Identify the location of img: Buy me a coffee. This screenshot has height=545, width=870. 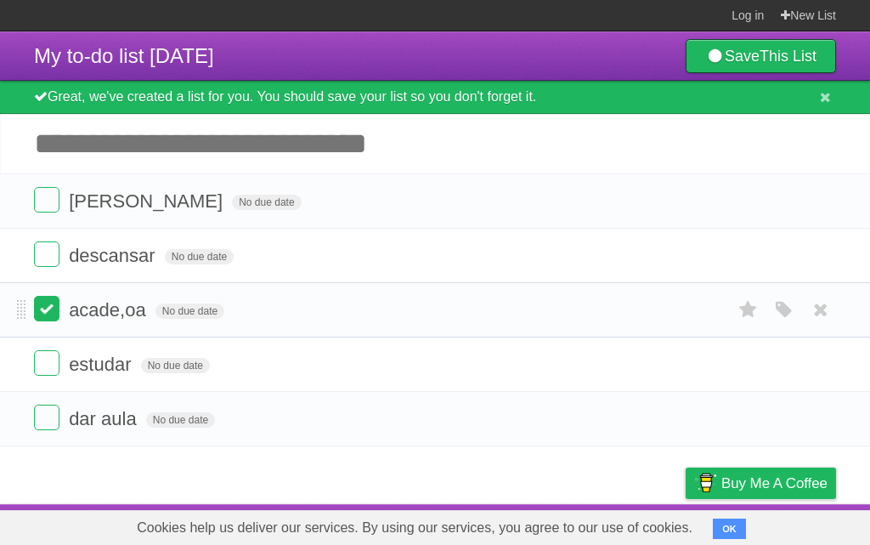
(705, 483).